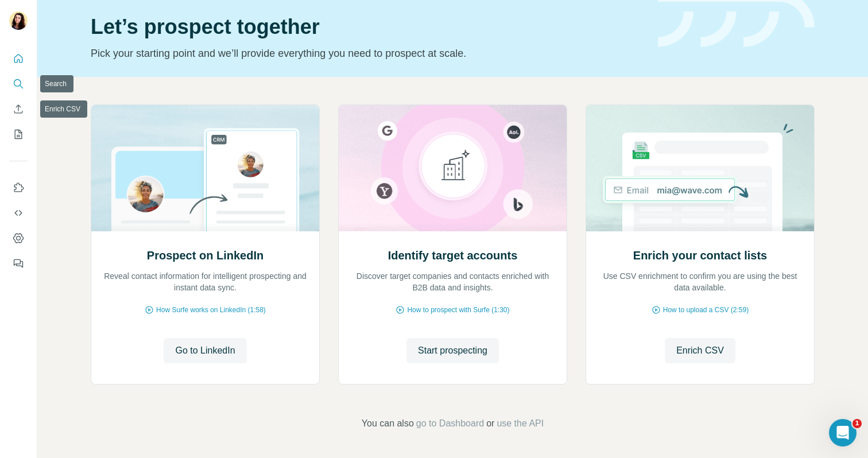 The width and height of the screenshot is (868, 458). Describe the element at coordinates (700, 351) in the screenshot. I see `span: Enrich CSV` at that location.